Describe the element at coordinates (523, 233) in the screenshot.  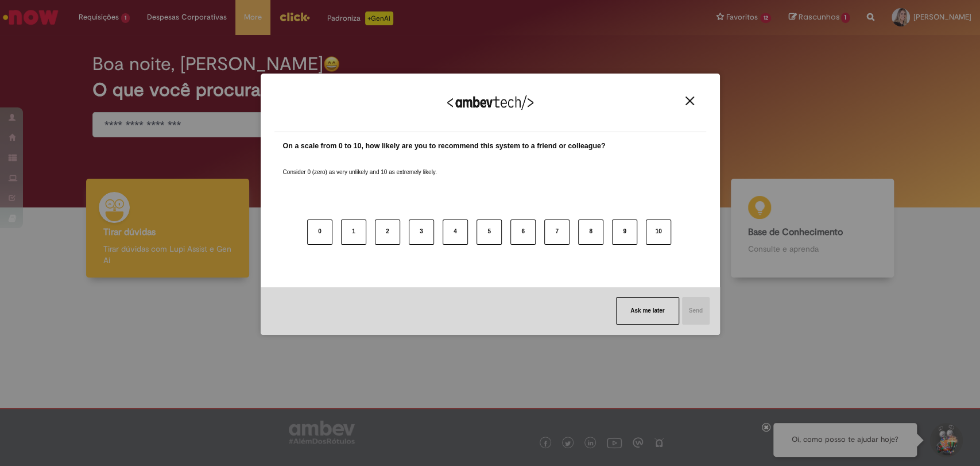
I see `button: 6` at that location.